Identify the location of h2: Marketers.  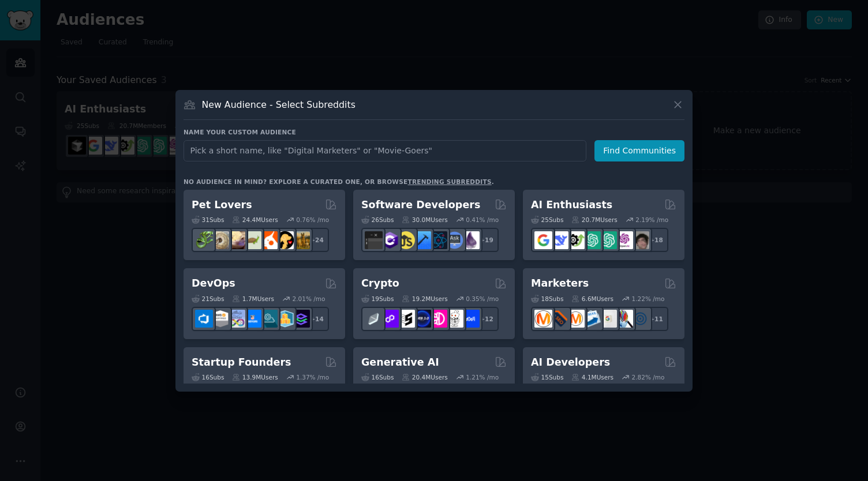
(560, 283).